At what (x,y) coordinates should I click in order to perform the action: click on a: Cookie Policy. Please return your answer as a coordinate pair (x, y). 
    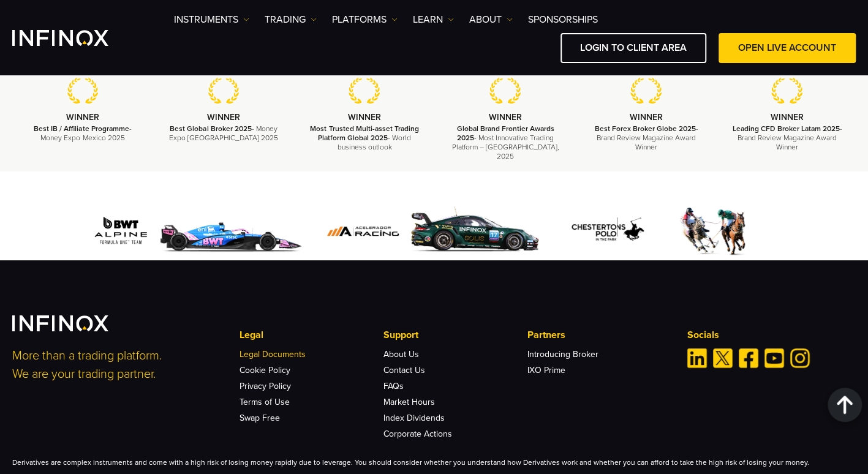
    Looking at the image, I should click on (265, 370).